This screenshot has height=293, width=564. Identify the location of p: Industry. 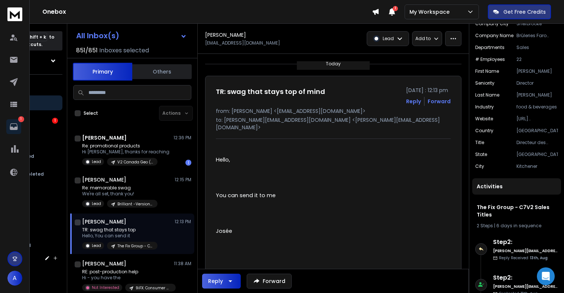
(484, 107).